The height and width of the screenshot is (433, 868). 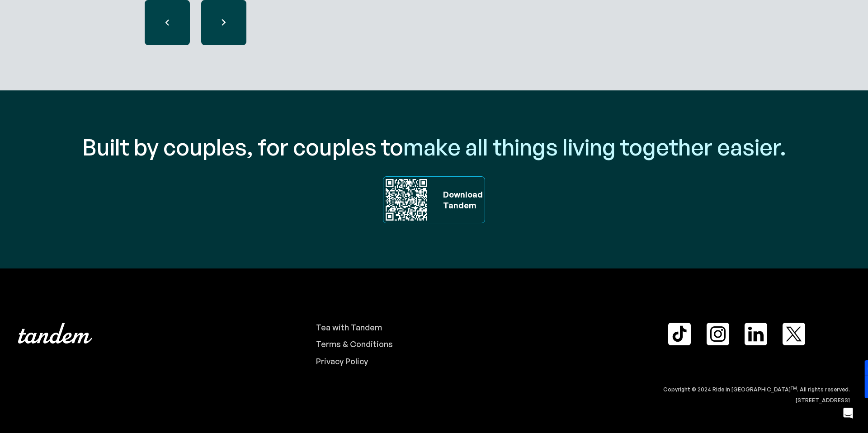 What do you see at coordinates (461, 200) in the screenshot?
I see `div: Download ‍ Tandem` at bounding box center [461, 200].